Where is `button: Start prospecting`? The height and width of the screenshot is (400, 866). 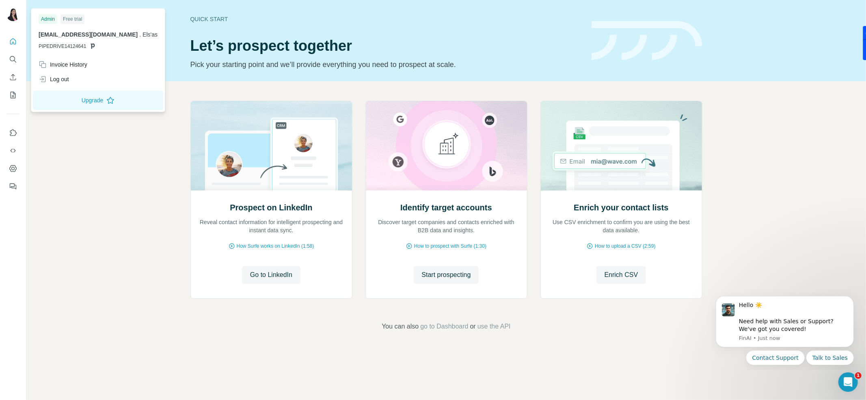 button: Start prospecting is located at coordinates (446, 275).